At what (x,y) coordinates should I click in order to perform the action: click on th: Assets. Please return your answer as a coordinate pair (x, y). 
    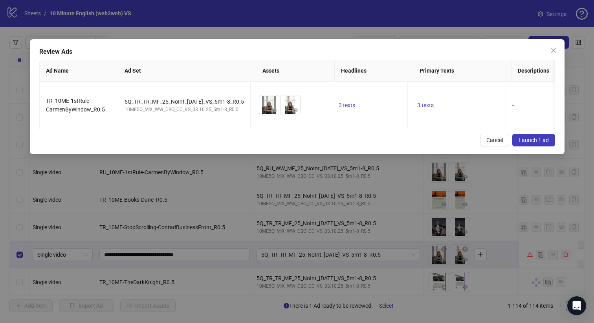
    Looking at the image, I should click on (295, 71).